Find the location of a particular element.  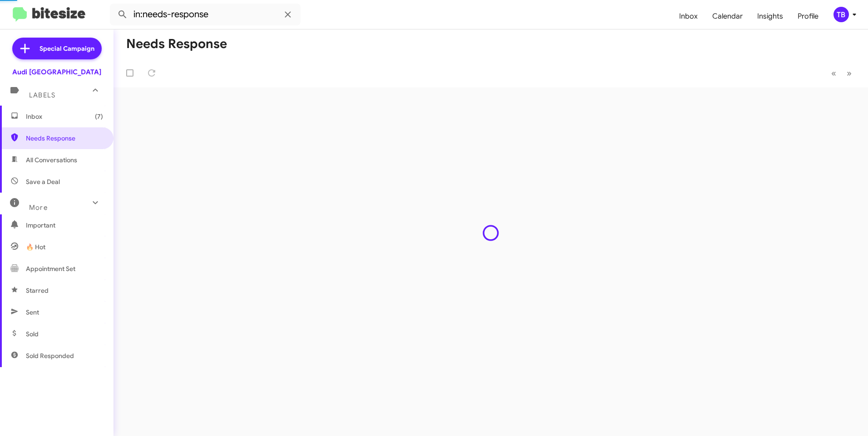

span: (7) is located at coordinates (99, 117).